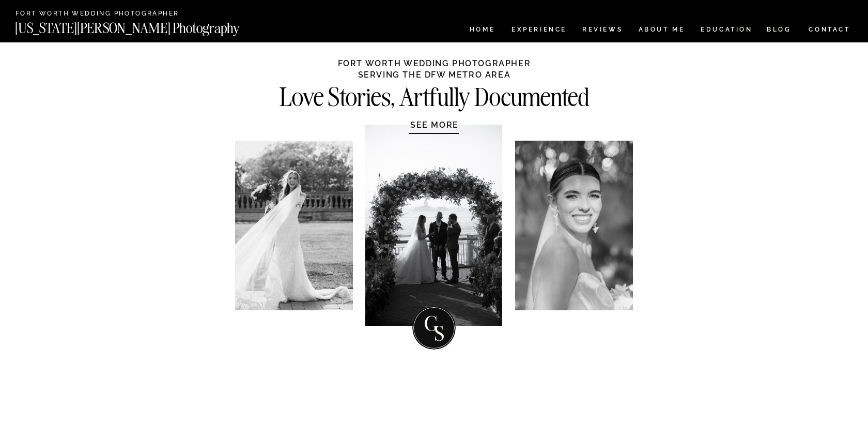 The image size is (868, 422). What do you see at coordinates (121, 14) in the screenshot?
I see `h2: Fort Worth Wedding Photographer` at bounding box center [121, 14].